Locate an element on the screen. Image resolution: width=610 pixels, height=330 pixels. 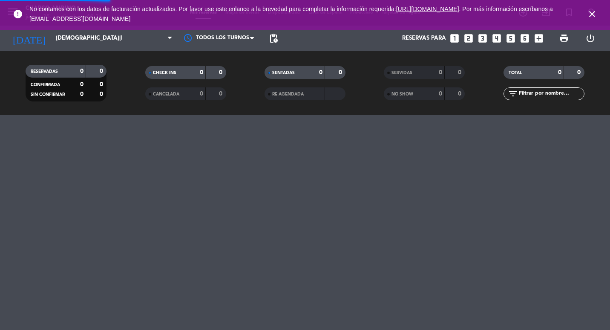
i: looks_3 is located at coordinates (483, 38).